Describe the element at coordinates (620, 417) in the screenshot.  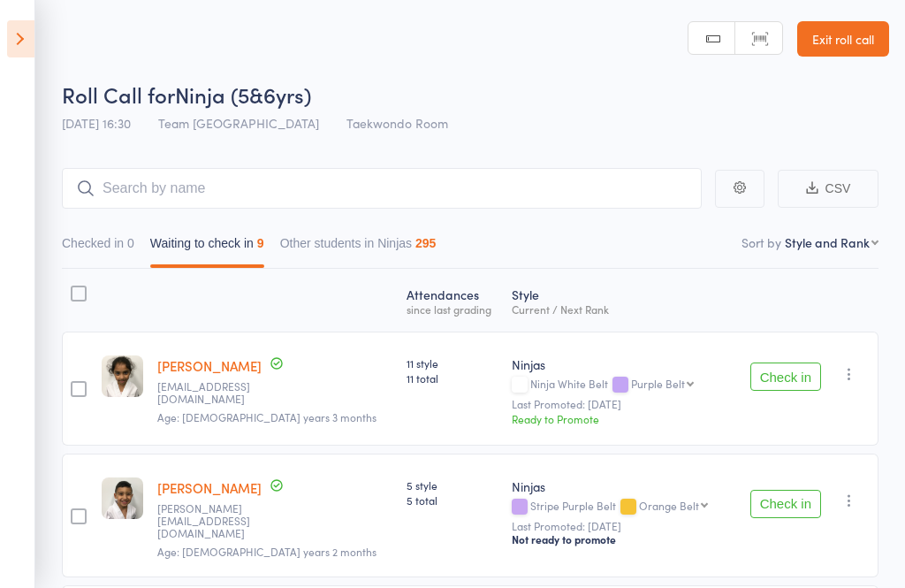
I see `div: Ready to Promote` at that location.